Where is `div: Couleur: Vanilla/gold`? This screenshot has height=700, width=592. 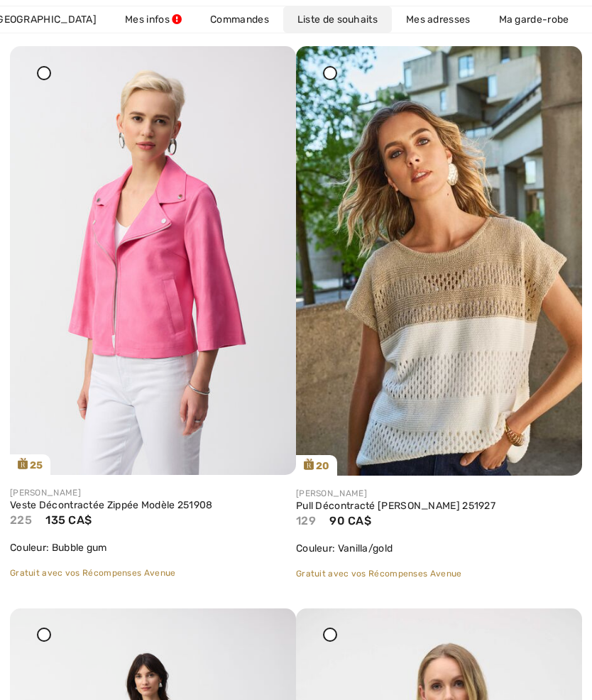 div: Couleur: Vanilla/gold is located at coordinates (439, 548).